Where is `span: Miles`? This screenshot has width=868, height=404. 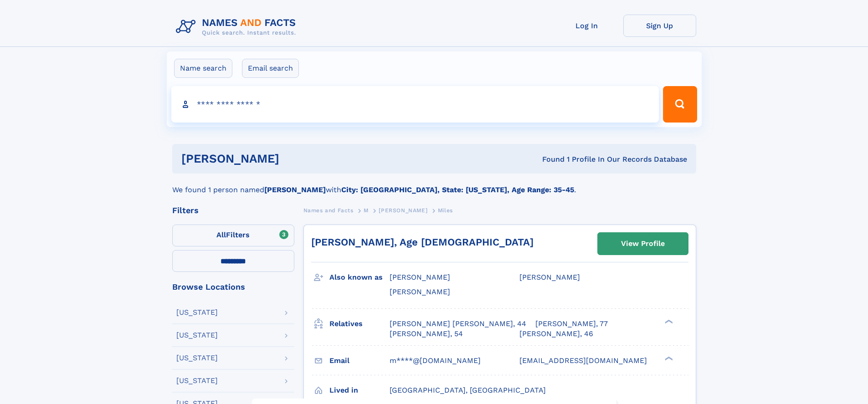 span: Miles is located at coordinates (445, 211).